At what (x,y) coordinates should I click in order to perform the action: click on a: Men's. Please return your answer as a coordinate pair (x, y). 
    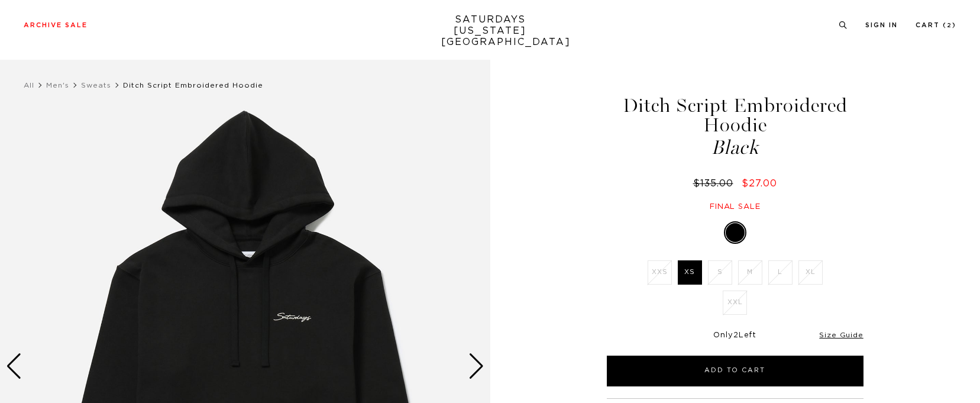
    Looking at the image, I should click on (57, 85).